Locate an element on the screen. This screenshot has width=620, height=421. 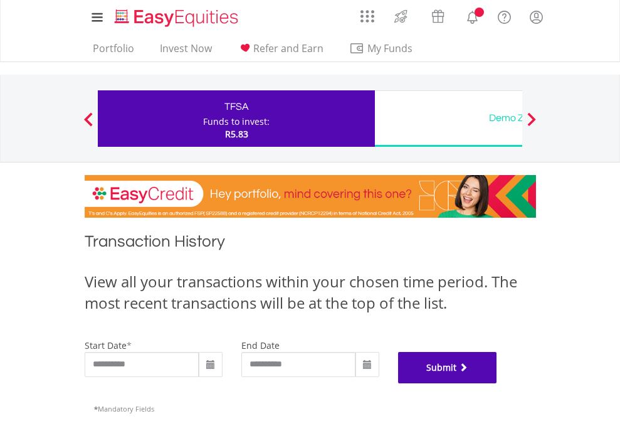
img: grid-menu-icon.svg is located at coordinates (367, 16).